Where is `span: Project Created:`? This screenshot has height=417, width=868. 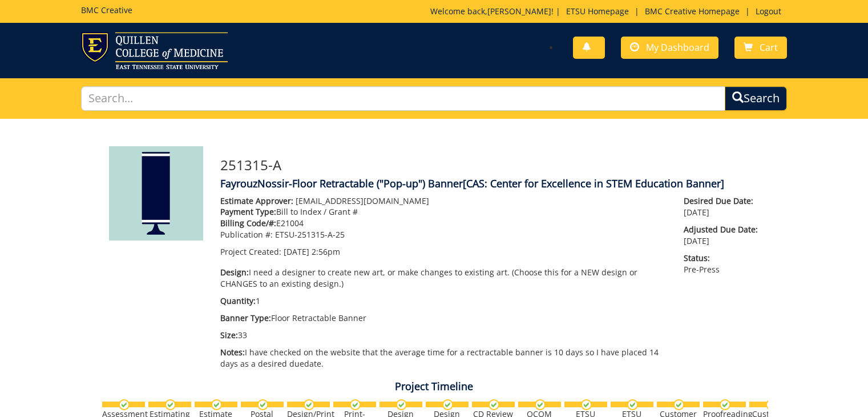
span: Project Created: is located at coordinates (251, 251).